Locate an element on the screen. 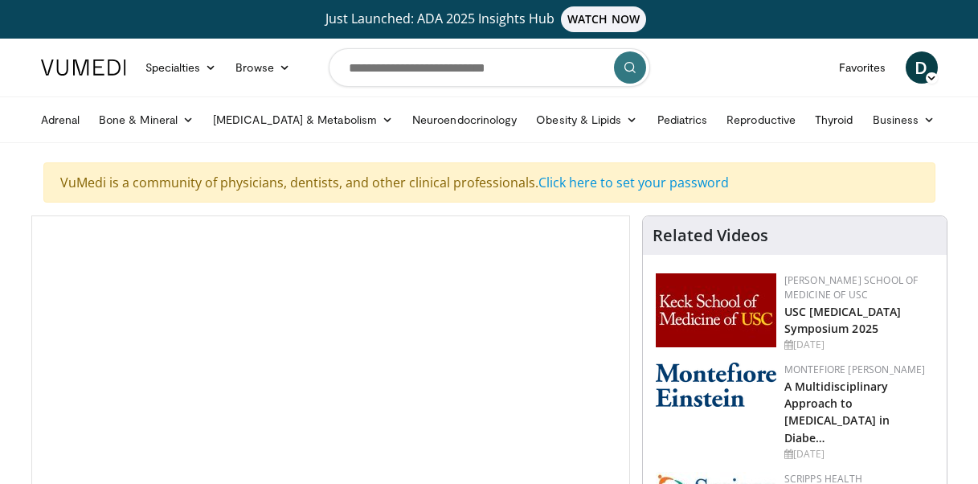 Image resolution: width=978 pixels, height=484 pixels. a: Browse is located at coordinates (263, 68).